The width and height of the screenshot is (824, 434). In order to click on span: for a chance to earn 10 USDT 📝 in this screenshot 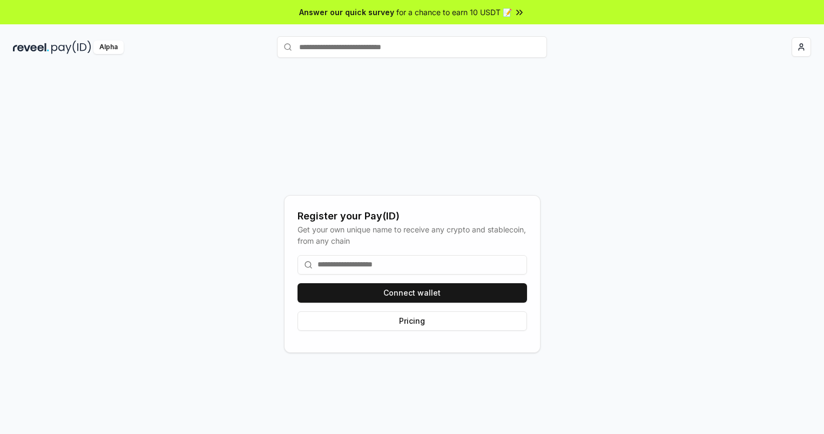, I will do `click(454, 12)`.